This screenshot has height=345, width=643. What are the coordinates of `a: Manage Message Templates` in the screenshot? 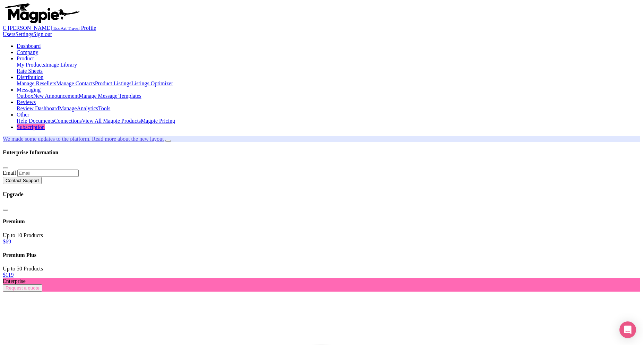 It's located at (110, 96).